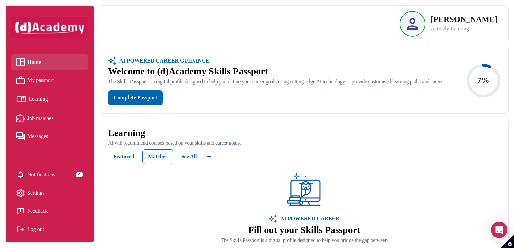 This screenshot has width=514, height=248. I want to click on p: Learning, so click(304, 133).